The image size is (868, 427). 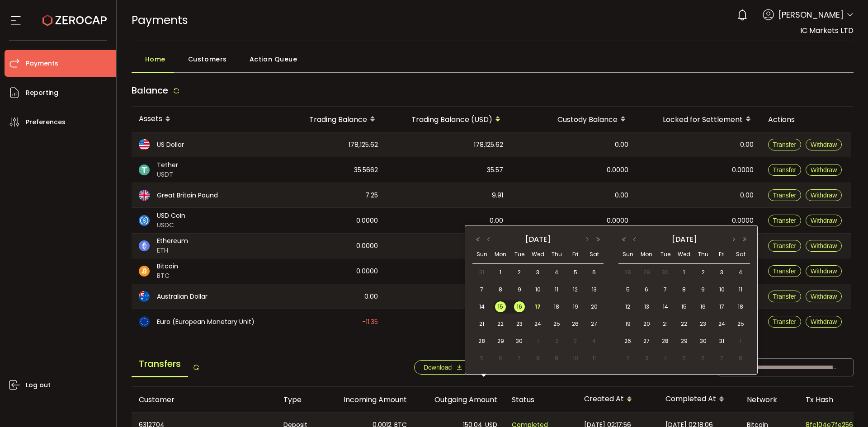 I want to click on img: gbp_portfolio.svg, so click(x=144, y=195).